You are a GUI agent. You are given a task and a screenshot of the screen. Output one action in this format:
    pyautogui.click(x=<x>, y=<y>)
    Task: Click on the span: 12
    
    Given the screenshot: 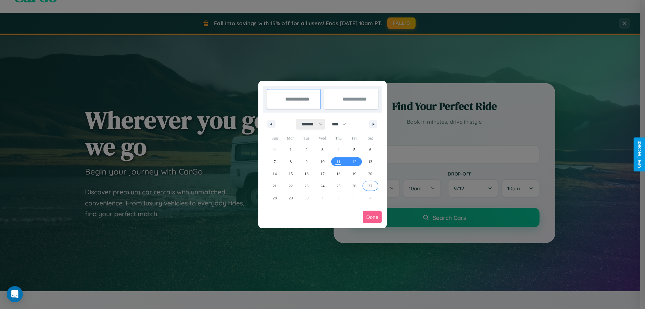 What is the action you would take?
    pyautogui.click(x=354, y=161)
    